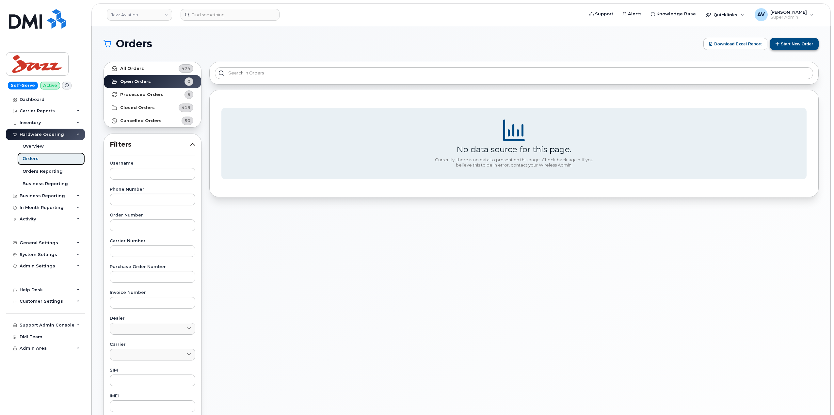 The width and height of the screenshot is (834, 415). Describe the element at coordinates (514, 162) in the screenshot. I see `div: Currently, there is no data to present on this page. Check back again. If you believe this to be ...` at that location.